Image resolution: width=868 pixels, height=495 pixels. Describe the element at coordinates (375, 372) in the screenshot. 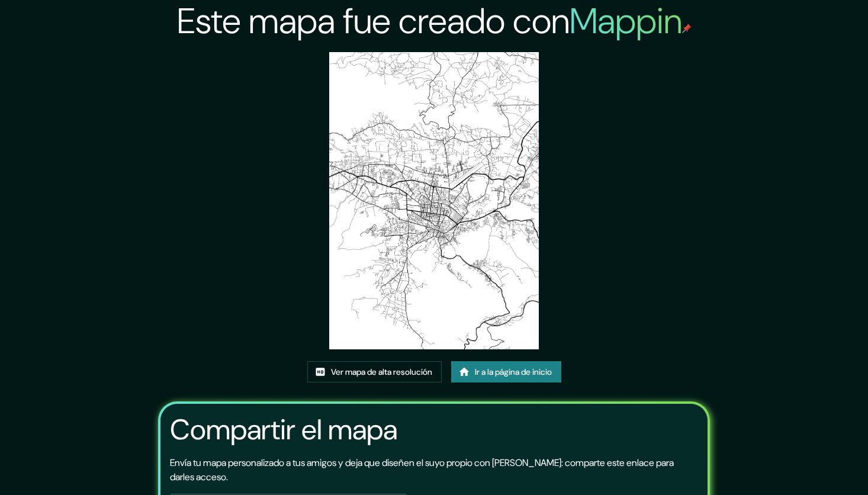

I see `a: Ver mapa de alta resolución` at that location.